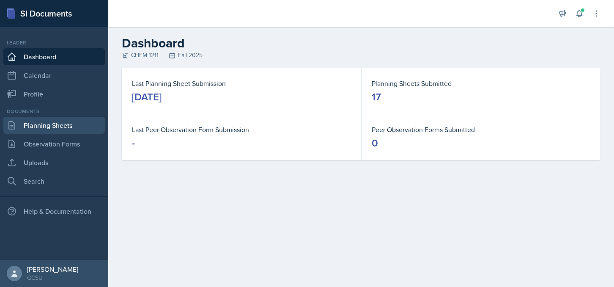  Describe the element at coordinates (54, 111) in the screenshot. I see `div: Documents` at that location.